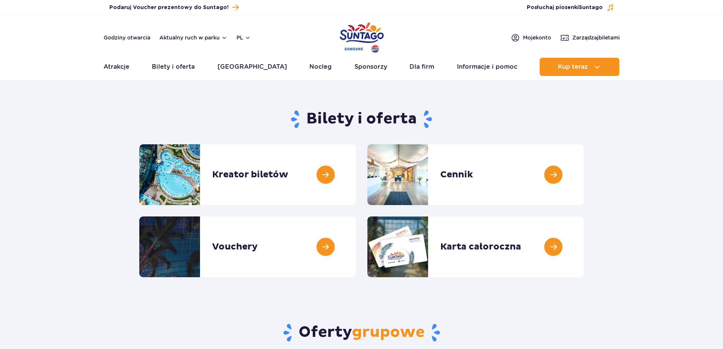 Image resolution: width=723 pixels, height=349 pixels. I want to click on span: Suntago, so click(590, 8).